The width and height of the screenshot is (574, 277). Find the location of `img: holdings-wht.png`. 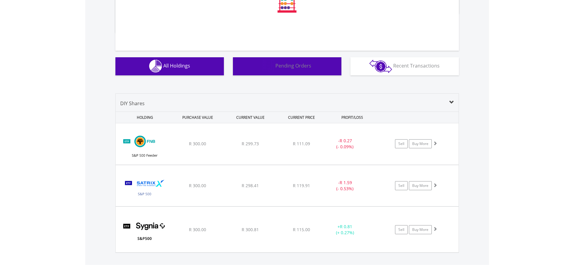

img: holdings-wht.png is located at coordinates (155, 66).